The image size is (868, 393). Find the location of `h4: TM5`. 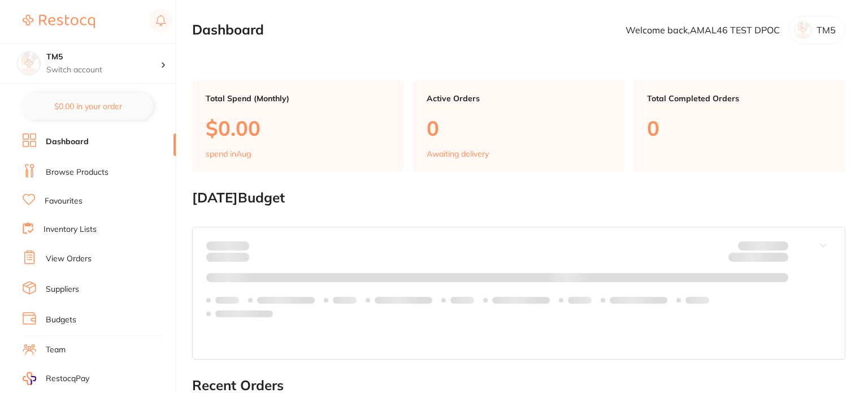

h4: TM5 is located at coordinates (103, 57).